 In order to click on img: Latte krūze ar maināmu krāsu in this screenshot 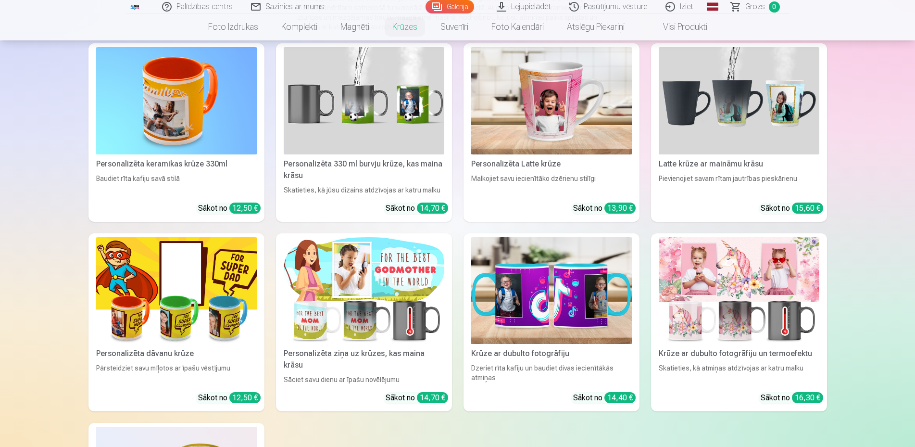, I will do `click(739, 100)`.